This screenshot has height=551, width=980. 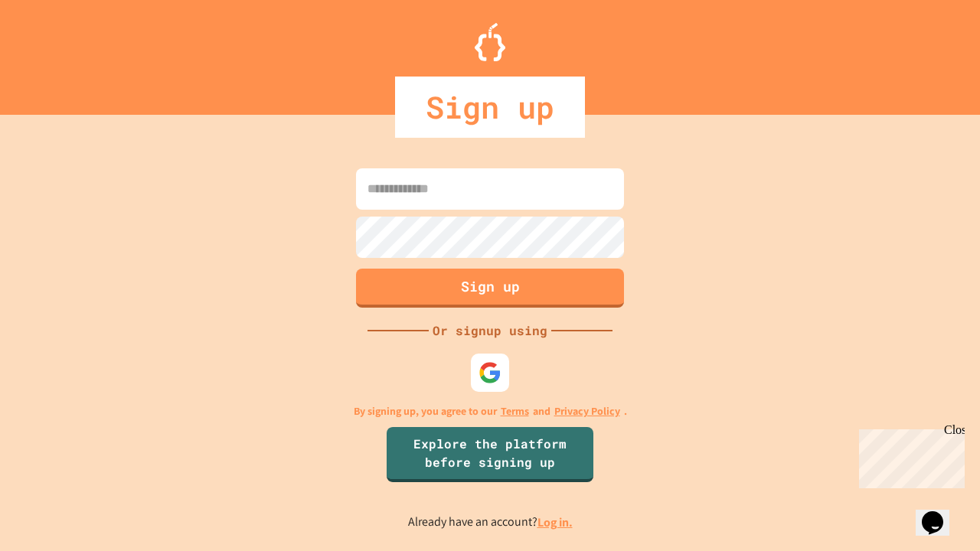 What do you see at coordinates (490, 411) in the screenshot?
I see `p: By signing up, you agree to our and .` at bounding box center [490, 411].